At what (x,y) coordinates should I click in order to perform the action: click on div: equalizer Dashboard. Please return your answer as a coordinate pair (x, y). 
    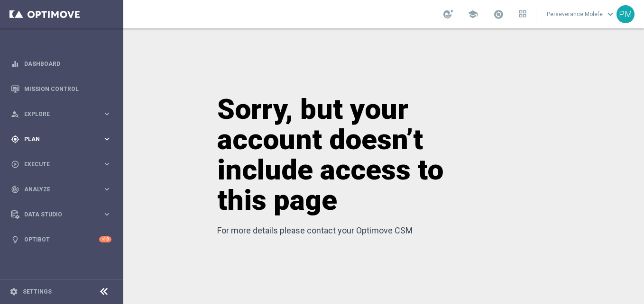
    Looking at the image, I should click on (61, 64).